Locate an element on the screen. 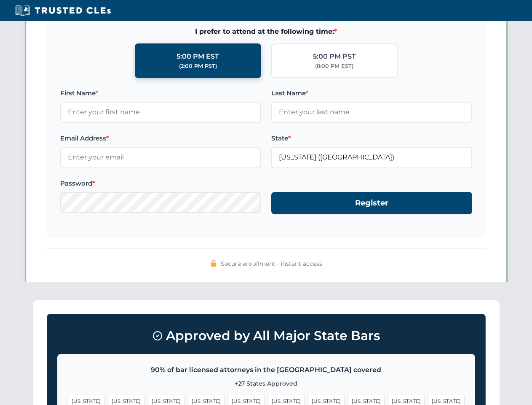 The height and width of the screenshot is (405, 532). label: Last Name is located at coordinates (372, 93).